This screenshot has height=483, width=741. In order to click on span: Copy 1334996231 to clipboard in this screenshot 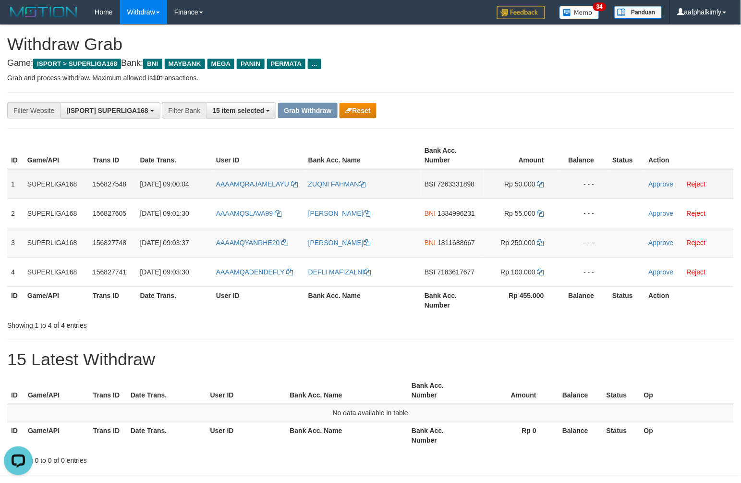, I will do `click(457, 213)`.